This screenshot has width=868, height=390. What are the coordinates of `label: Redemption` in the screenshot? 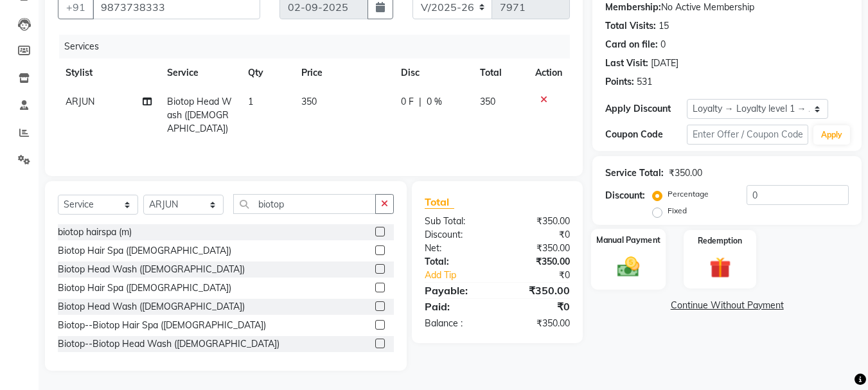 It's located at (720, 241).